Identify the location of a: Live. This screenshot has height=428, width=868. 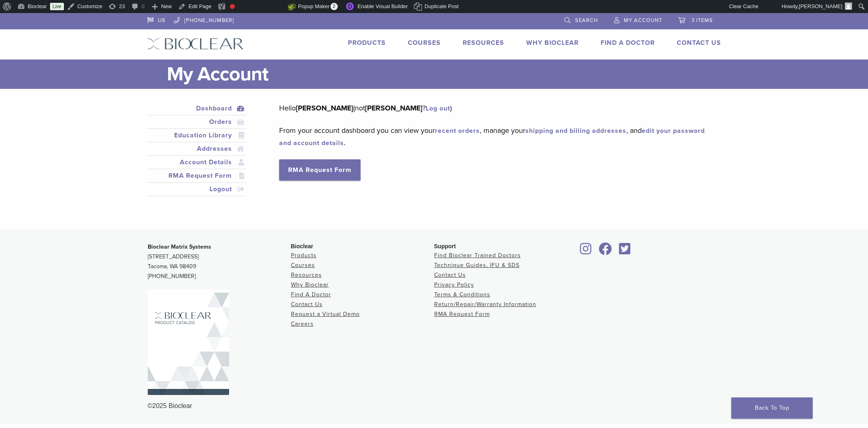
(57, 6).